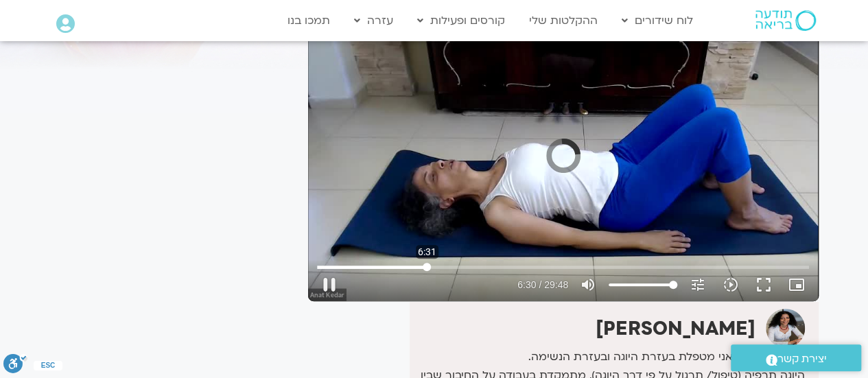 The image size is (868, 378). I want to click on a: יצירת קשר, so click(796, 358).